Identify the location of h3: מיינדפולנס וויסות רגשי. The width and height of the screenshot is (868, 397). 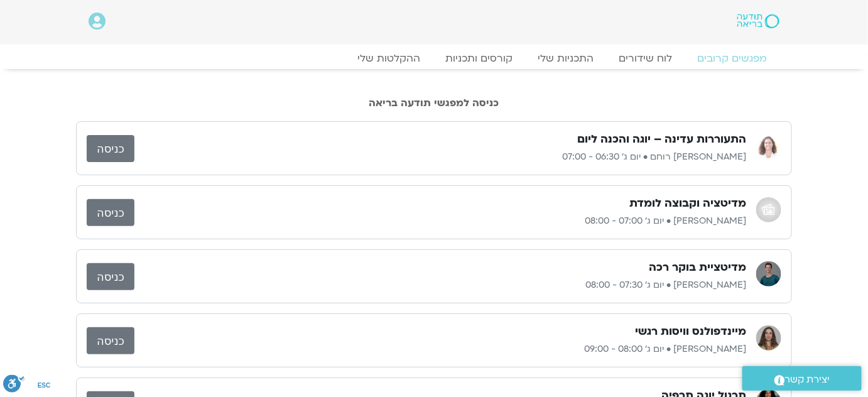
(691, 332).